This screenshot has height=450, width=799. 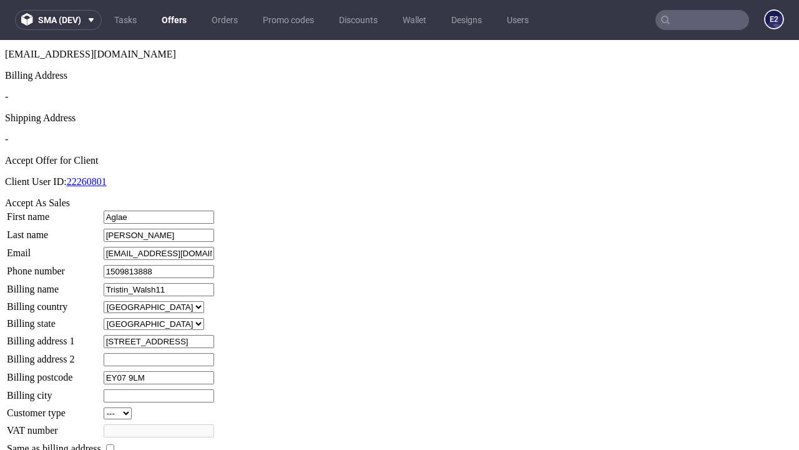 What do you see at coordinates (54, 319) in the screenshot?
I see `td: Billing address 2` at bounding box center [54, 319].